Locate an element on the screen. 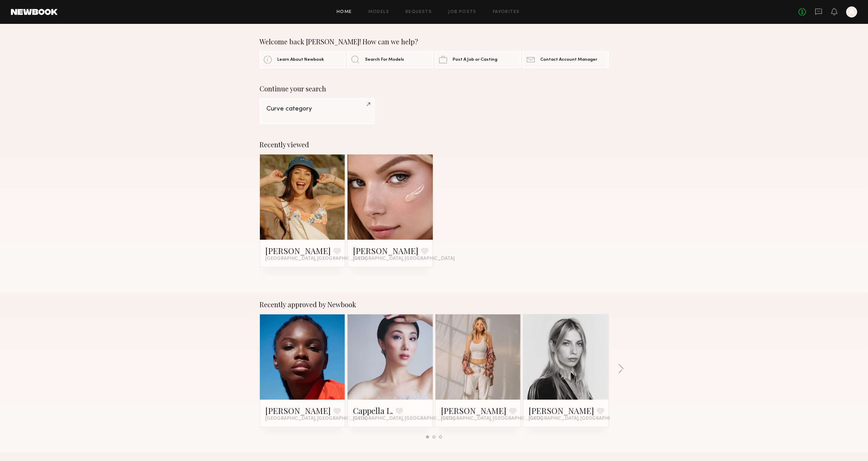  a: Requests is located at coordinates (418, 12).